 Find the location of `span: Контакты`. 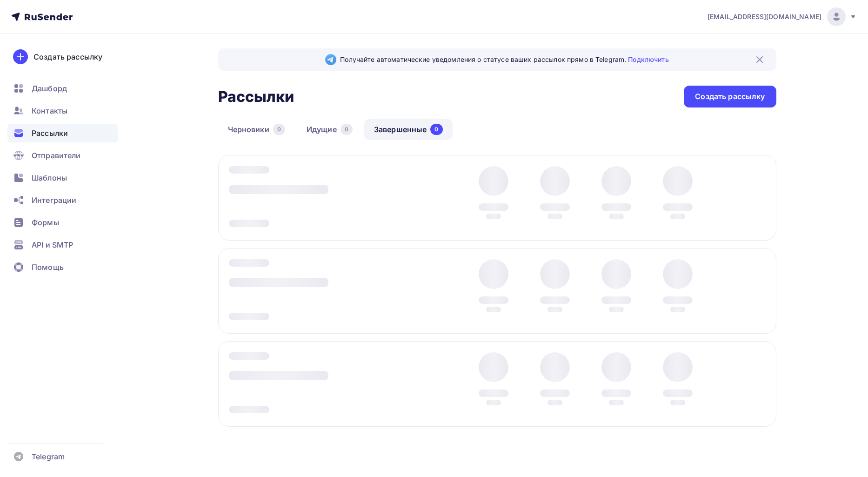

span: Контакты is located at coordinates (49, 111).